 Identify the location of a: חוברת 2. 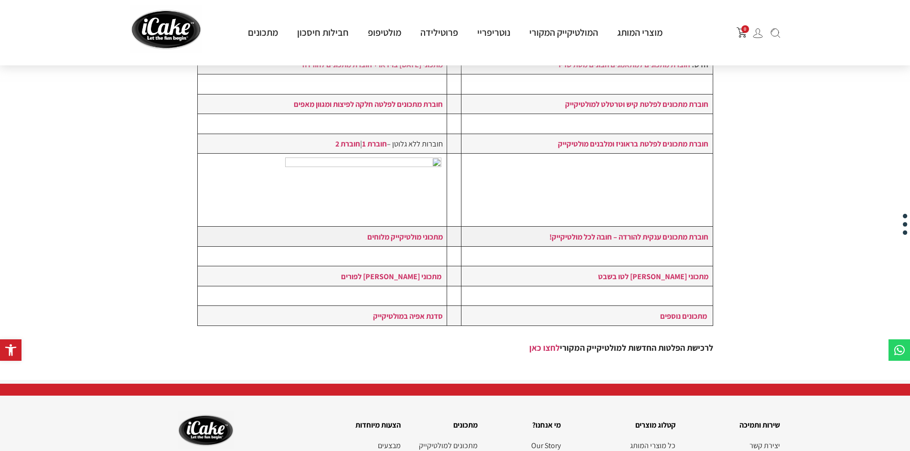
(348, 144).